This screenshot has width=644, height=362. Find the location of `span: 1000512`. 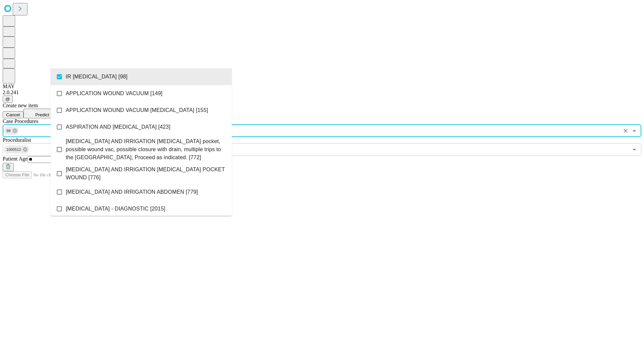

span: 1000512 is located at coordinates (14, 150).